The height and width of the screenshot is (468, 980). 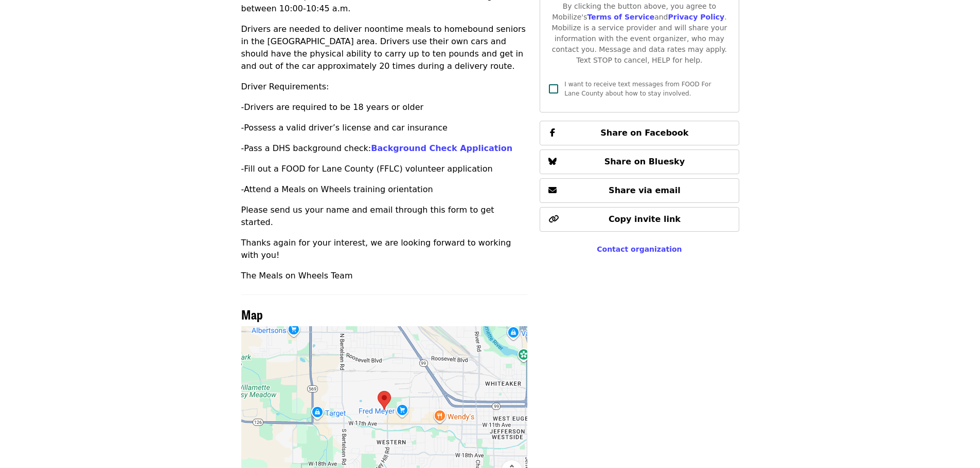 I want to click on span: Contact organization, so click(x=638, y=249).